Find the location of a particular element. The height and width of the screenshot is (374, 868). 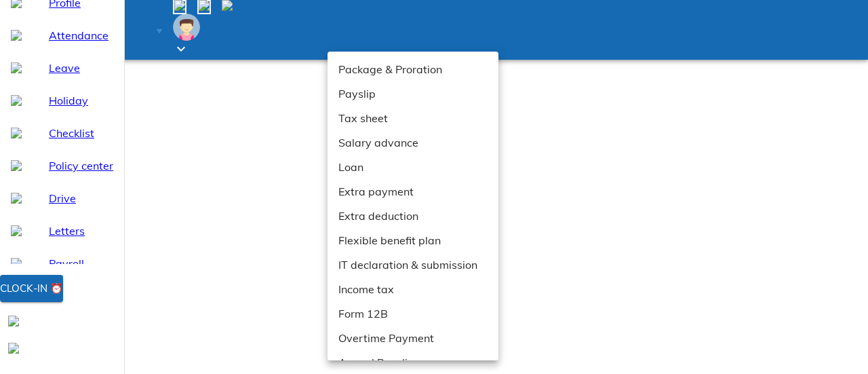

li: Overtime Payment is located at coordinates (417, 338).